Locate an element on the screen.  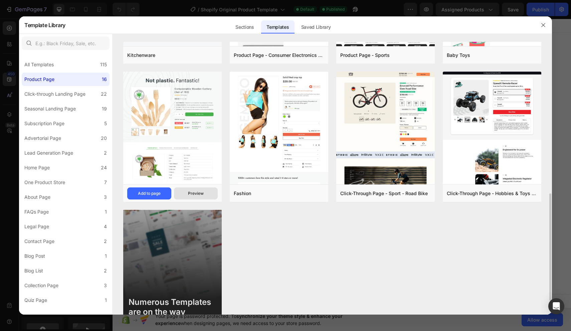
button: Add to page is located at coordinates (149, 193).